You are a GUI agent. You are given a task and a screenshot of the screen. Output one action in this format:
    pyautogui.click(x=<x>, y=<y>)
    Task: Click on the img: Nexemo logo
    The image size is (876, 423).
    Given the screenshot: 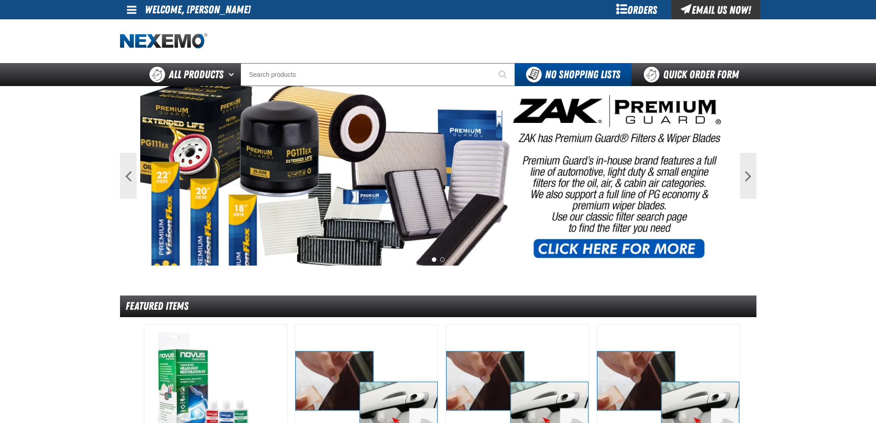 What is the action you would take?
    pyautogui.click(x=164, y=41)
    